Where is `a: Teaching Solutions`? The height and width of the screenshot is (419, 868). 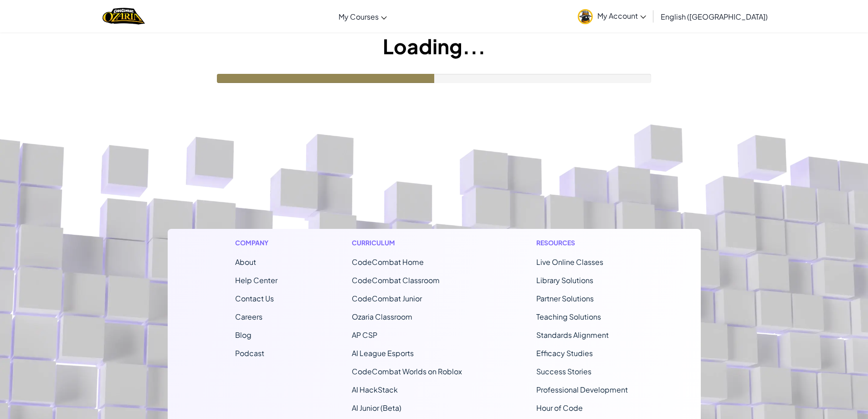 a: Teaching Solutions is located at coordinates (568, 316).